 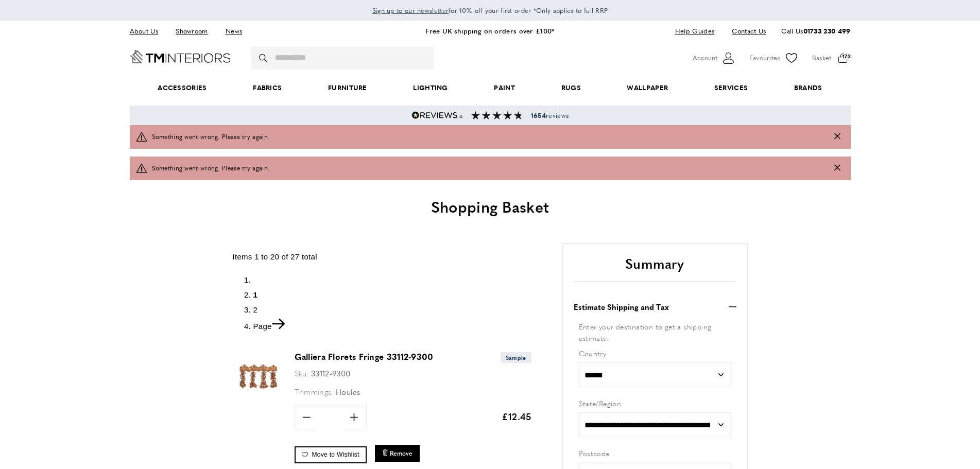 What do you see at coordinates (269, 326) in the screenshot?
I see `a: Next` at bounding box center [269, 326].